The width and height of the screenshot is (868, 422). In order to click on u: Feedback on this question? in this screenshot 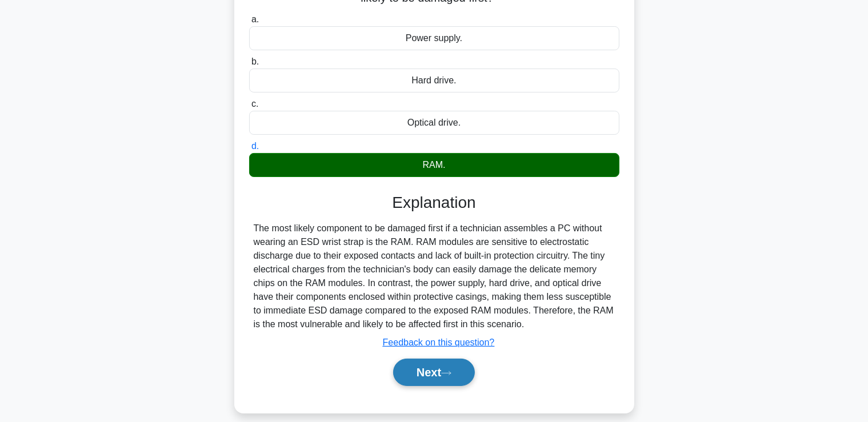, I will do `click(439, 342)`.